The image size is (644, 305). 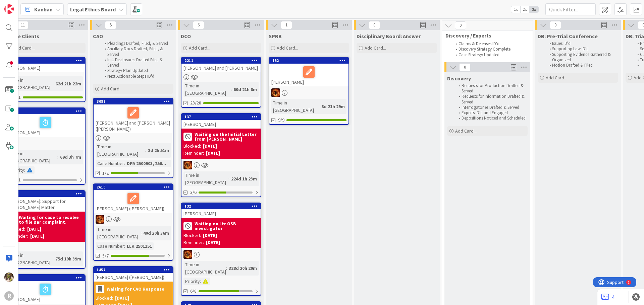 I want to click on div: 137, so click(x=223, y=117).